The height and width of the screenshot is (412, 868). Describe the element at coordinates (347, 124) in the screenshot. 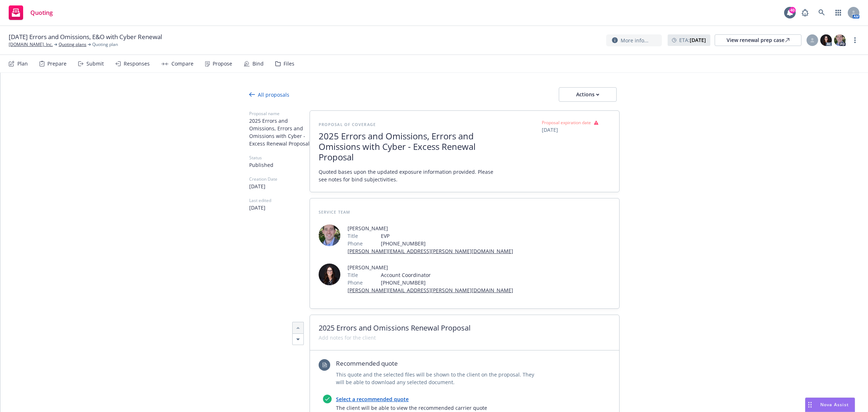

I see `span: Proposal of coverage` at that location.